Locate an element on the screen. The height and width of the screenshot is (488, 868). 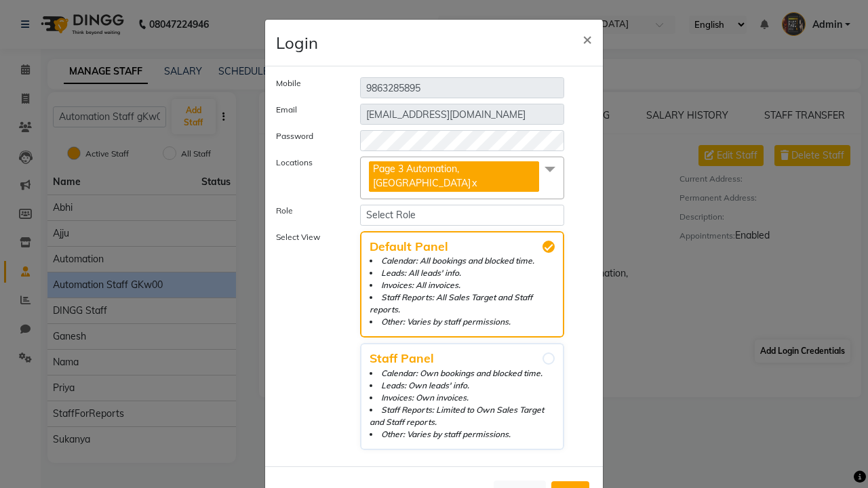
li: Invoices: All invoices. is located at coordinates (462, 285).